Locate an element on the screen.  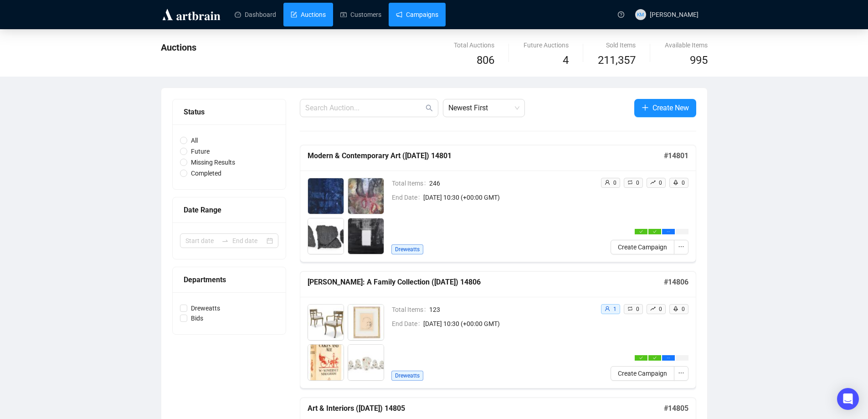
span: 211,357 is located at coordinates (616, 60).